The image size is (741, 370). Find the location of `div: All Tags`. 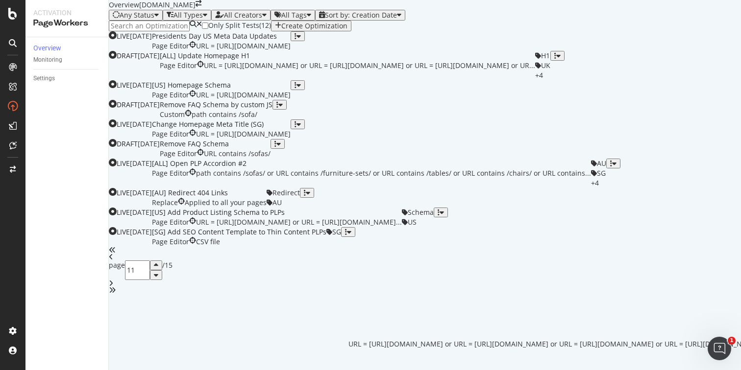

div: All Tags is located at coordinates (294, 15).